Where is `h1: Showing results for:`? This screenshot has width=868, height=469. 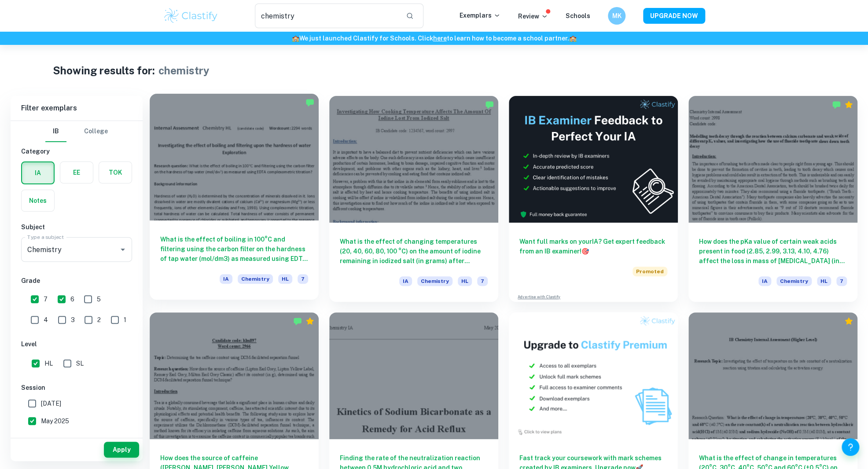 h1: Showing results for: is located at coordinates (104, 71).